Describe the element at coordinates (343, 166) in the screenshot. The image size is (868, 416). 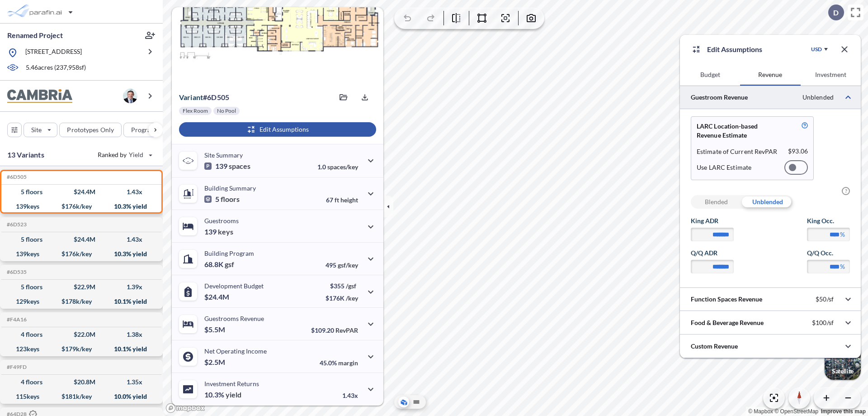
I see `span: spaces/key` at that location.